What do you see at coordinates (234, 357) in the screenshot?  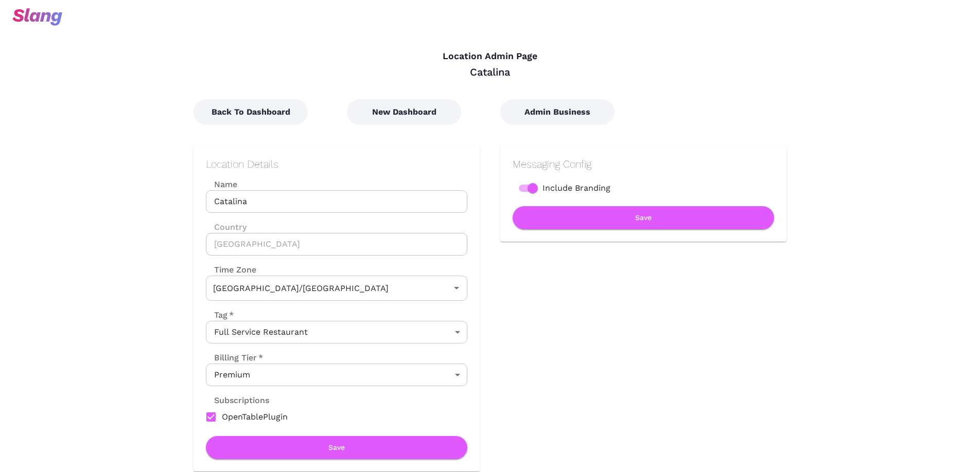 I see `label: Billing Tier` at bounding box center [234, 357].